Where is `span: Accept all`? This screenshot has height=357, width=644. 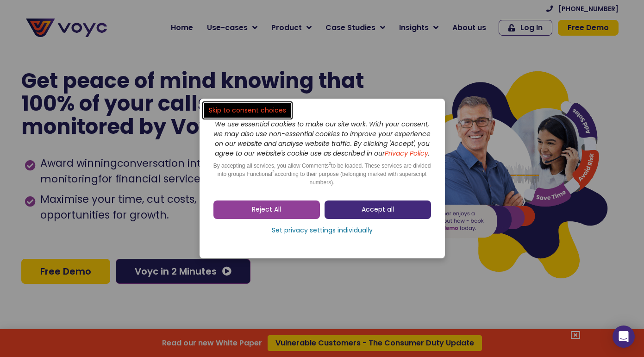 span: Accept all is located at coordinates (378, 210).